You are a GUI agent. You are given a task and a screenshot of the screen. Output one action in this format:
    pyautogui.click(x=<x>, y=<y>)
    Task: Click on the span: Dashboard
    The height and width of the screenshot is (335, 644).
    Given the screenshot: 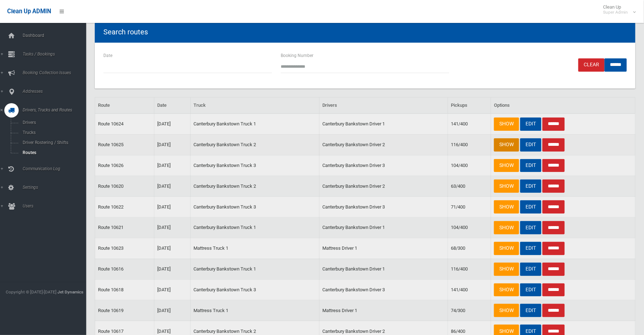 What is the action you would take?
    pyautogui.click(x=57, y=35)
    